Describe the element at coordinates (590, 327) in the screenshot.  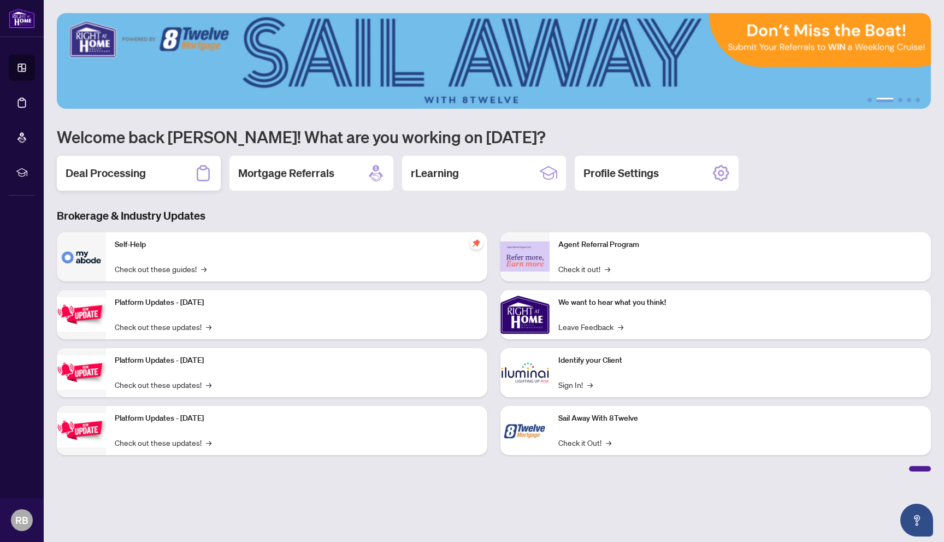
I see `a: Leave Feedback→` at that location.